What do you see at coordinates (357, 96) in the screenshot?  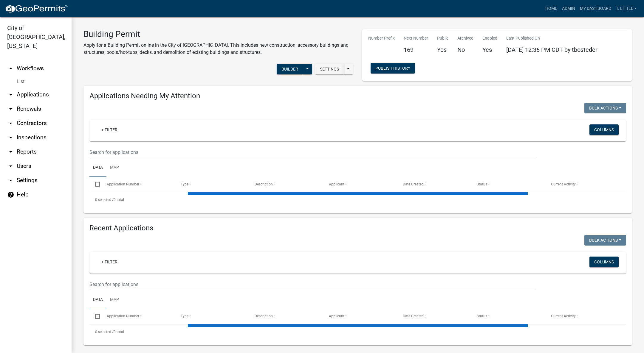 I see `h4: Applications Needing My Attention` at bounding box center [357, 96].